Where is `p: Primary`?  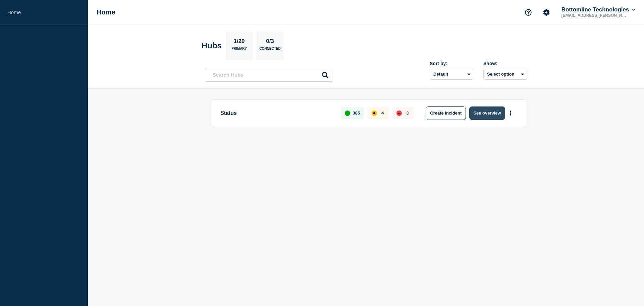
p: Primary is located at coordinates (239, 50).